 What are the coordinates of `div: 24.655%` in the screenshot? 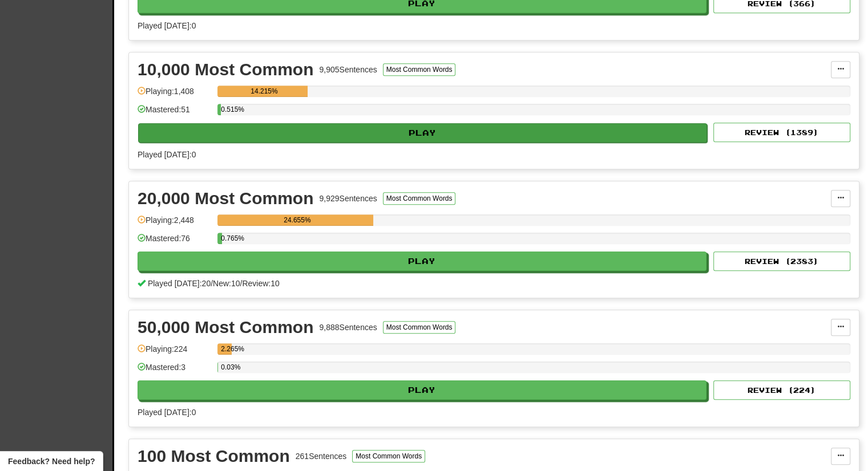 It's located at (297, 220).